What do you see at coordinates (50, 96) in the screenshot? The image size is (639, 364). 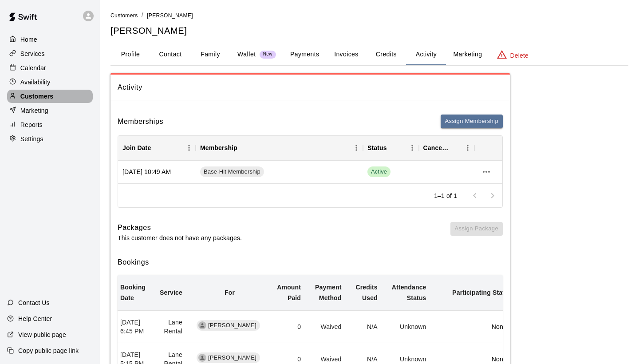 I see `div: Customers` at bounding box center [50, 96].